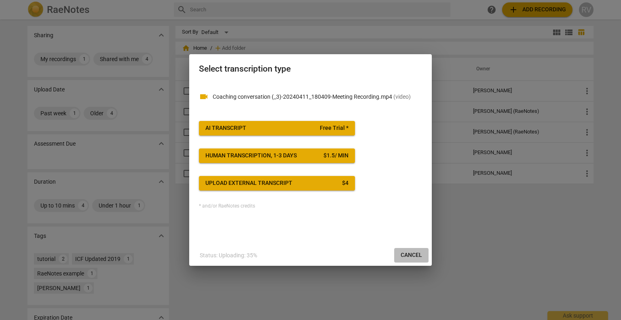  I want to click on button: AI TranscriptFree Trial *, so click(277, 128).